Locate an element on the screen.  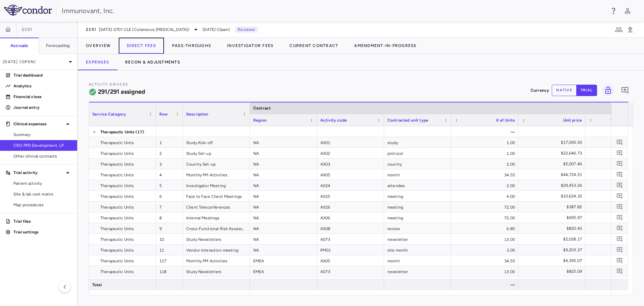
div: 72.00 is located at coordinates (485, 217).